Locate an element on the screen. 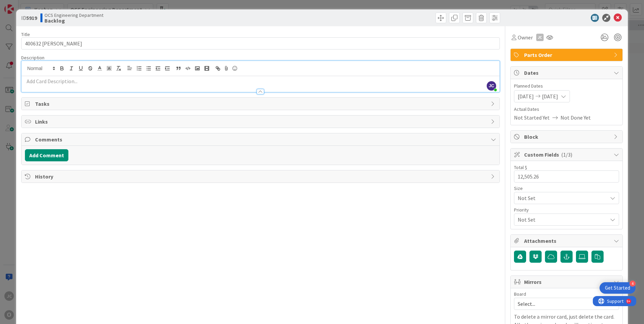 This screenshot has height=324, width=644. span: ( 1/3 ) is located at coordinates (567, 155).